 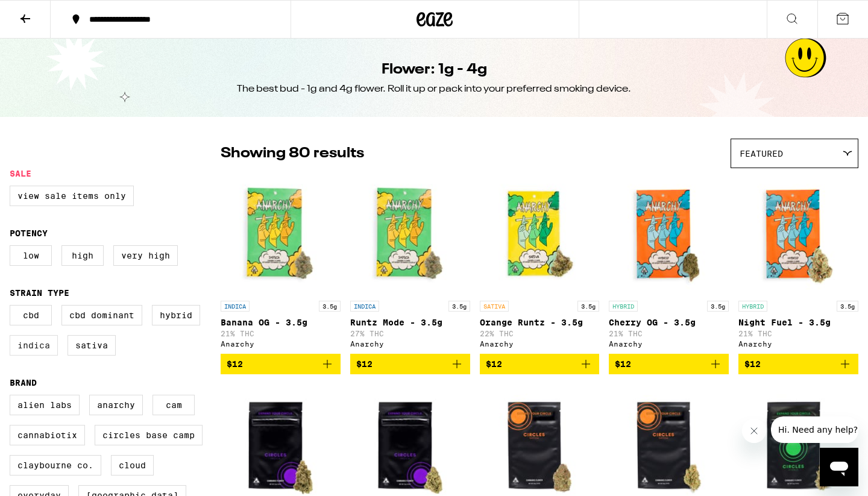 What do you see at coordinates (280, 323) in the screenshot?
I see `p: Banana OG - 3.5g` at bounding box center [280, 323].